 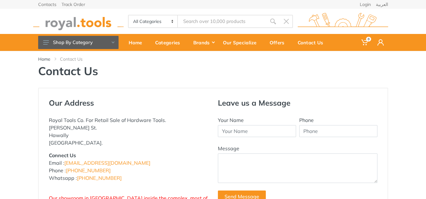 I want to click on label: Phone, so click(x=306, y=120).